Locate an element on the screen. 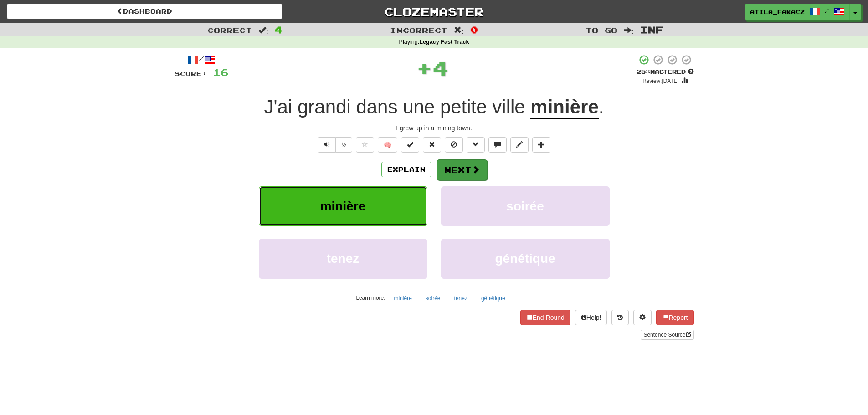 The width and height of the screenshot is (868, 415). button: Explain is located at coordinates (407, 169).